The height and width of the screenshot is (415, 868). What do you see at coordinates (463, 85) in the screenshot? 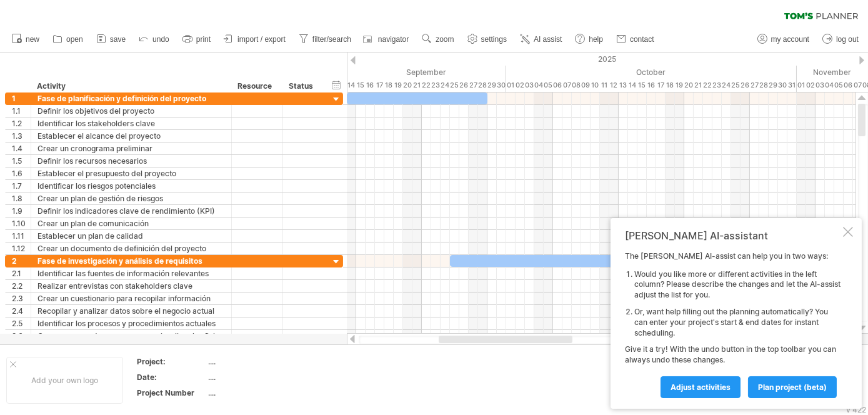
I see `div: Friday, 26 September 2025` at bounding box center [463, 85].